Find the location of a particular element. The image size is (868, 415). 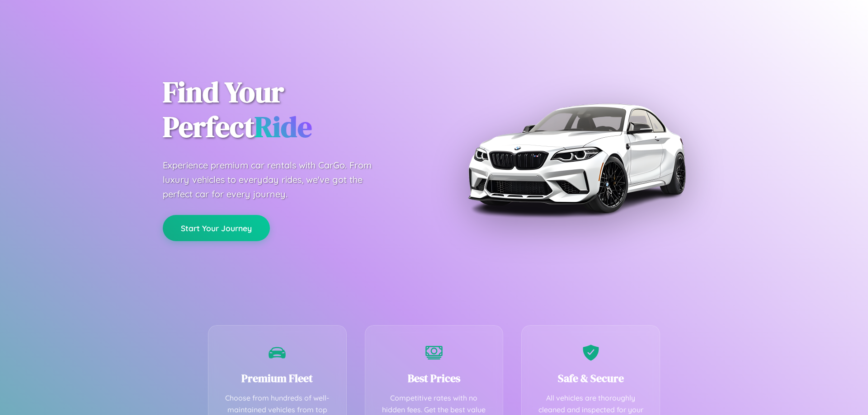

p: Experience premium car rentals with CarGo. From luxury vehicles to everyday rides, we've got the ... is located at coordinates (276, 180).